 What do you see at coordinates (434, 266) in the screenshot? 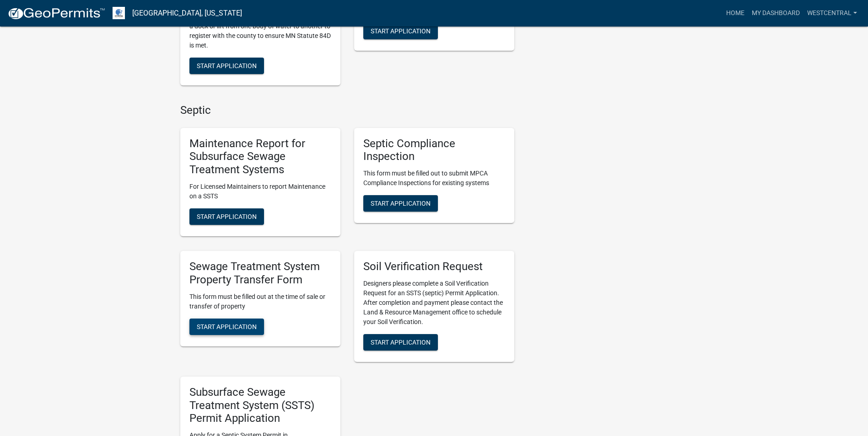
I see `h5: Soil Verification Request` at bounding box center [434, 266].